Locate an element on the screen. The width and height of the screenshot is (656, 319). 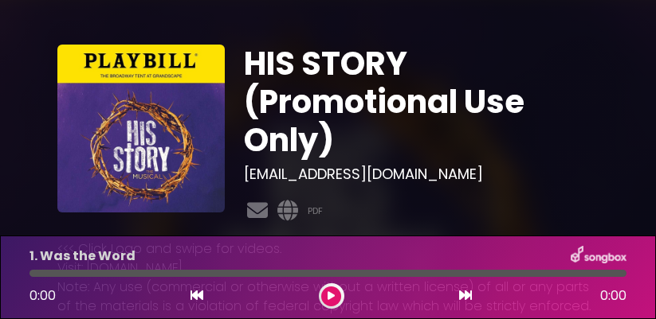
h1: HIS STORY (Promotional Use Only) is located at coordinates (421, 102).